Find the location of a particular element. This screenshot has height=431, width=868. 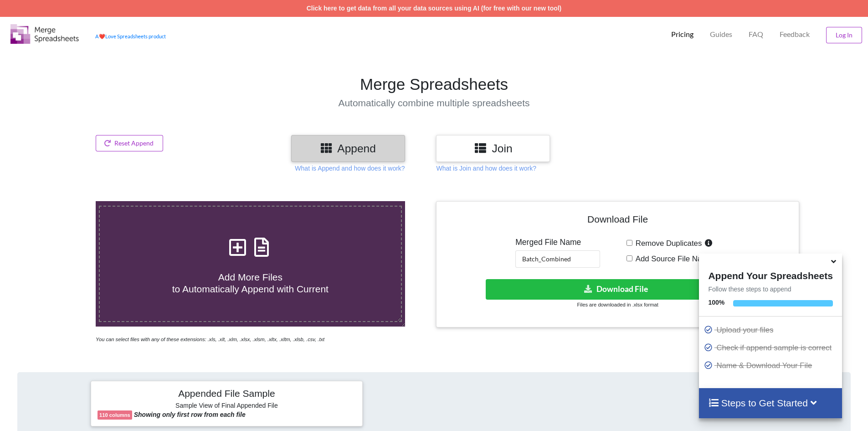

p: Check if append sample is correct is located at coordinates (772, 348).